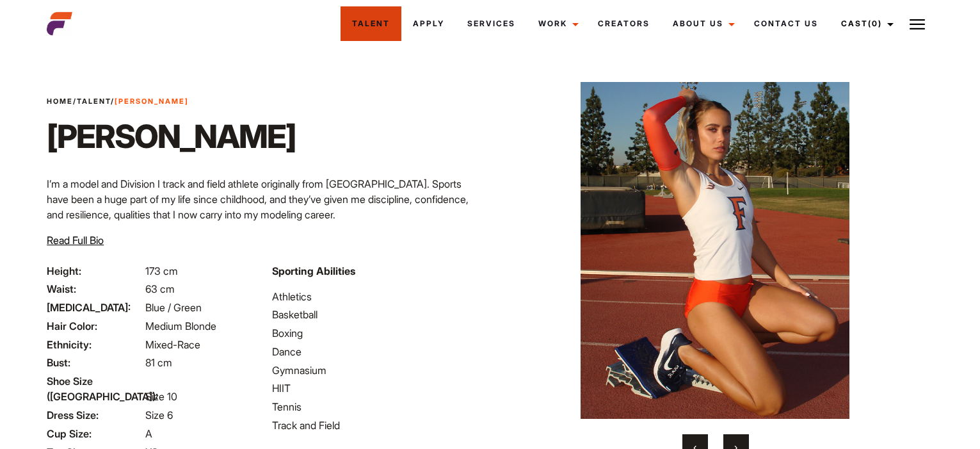 This screenshot has width=980, height=449. I want to click on li: Athletics, so click(377, 297).